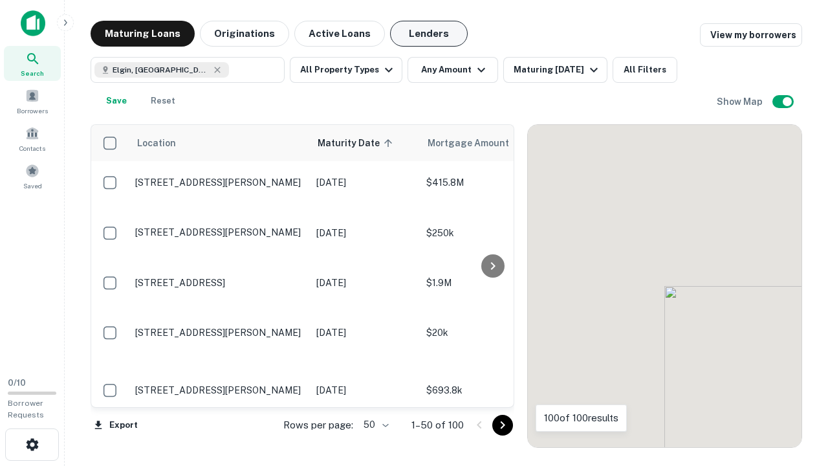 This screenshot has width=828, height=466. What do you see at coordinates (32, 101) in the screenshot?
I see `a: Borrowers` at bounding box center [32, 101].